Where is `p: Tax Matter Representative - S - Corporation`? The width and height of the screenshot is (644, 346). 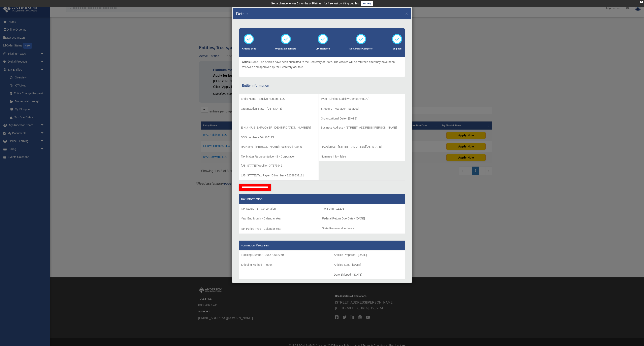
p: Tax Matter Representative - S - Corporation is located at coordinates (279, 156).